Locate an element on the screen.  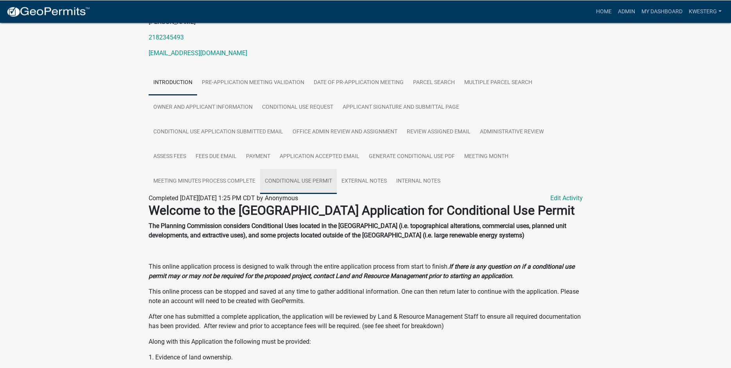
strong: If there is any question on if a conditional use permit may or may not be required for the propos... is located at coordinates (362, 271).